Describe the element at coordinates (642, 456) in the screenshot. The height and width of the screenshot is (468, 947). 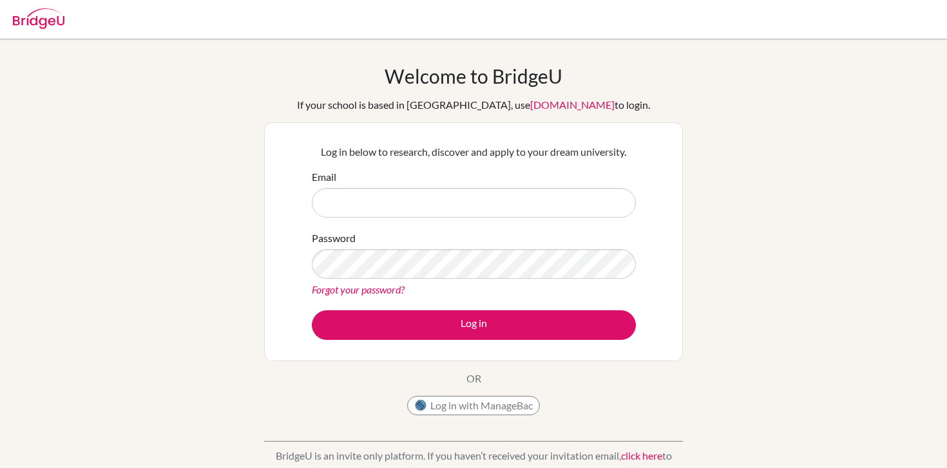
I see `a: click here` at that location.